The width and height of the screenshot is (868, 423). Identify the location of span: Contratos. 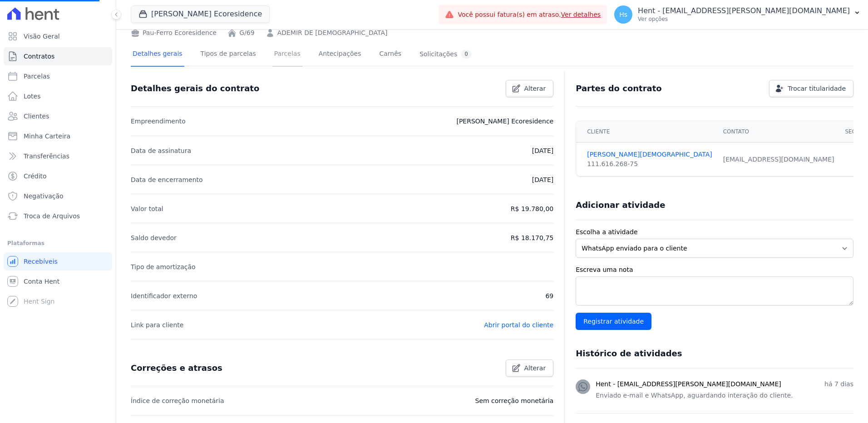
(39, 57).